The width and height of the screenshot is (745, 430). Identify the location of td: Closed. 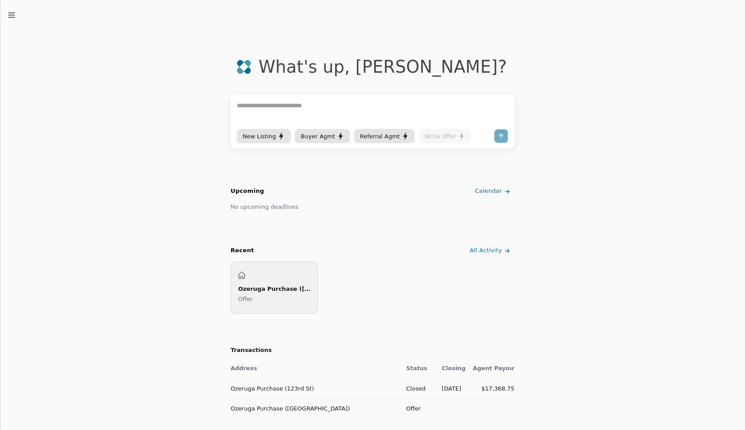
(417, 388).